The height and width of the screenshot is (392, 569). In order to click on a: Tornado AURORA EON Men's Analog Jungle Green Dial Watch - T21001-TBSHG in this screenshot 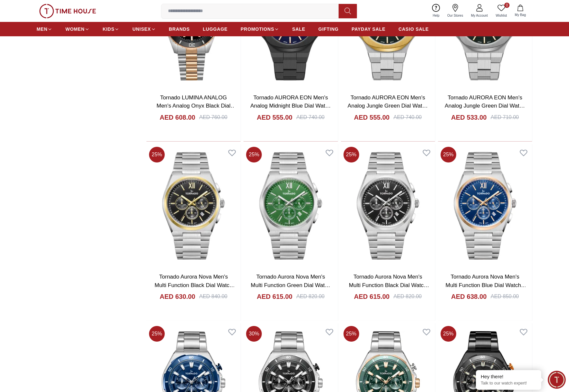, I will do `click(388, 106)`.